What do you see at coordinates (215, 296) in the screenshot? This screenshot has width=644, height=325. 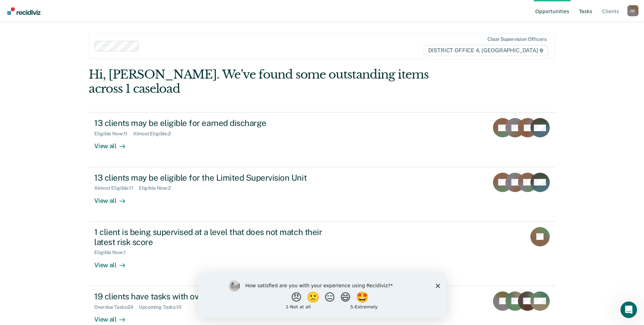 I see `div: 19 clients have tasks with overdue or upcoming due dates` at bounding box center [215, 296].